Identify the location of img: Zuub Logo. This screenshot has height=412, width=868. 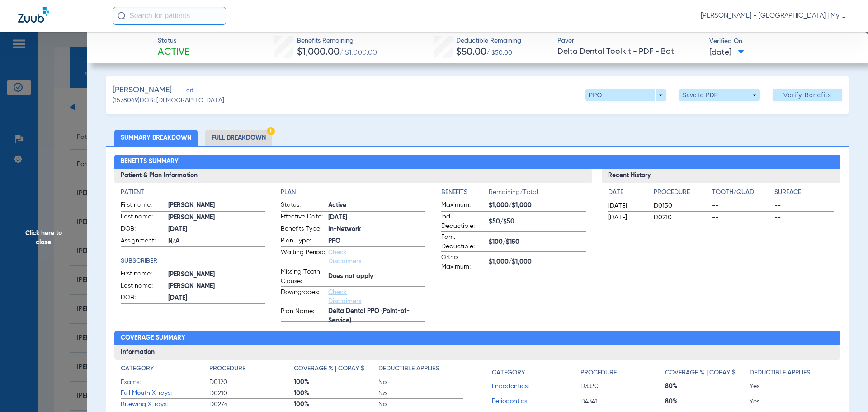
(34, 14).